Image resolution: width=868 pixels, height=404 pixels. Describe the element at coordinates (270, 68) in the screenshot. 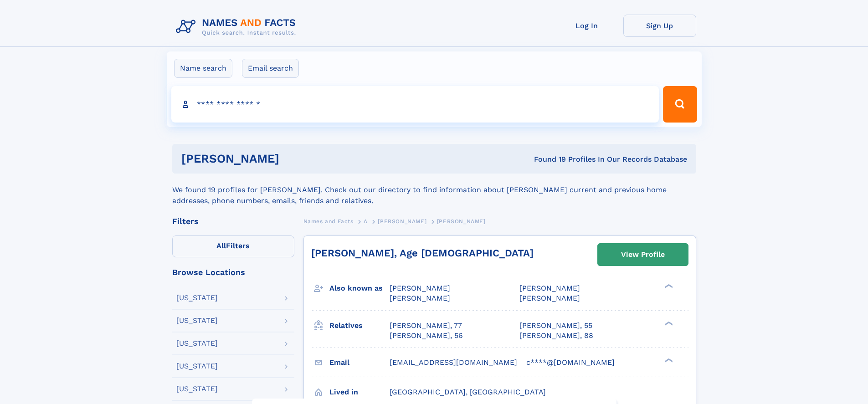

I see `label: Email search` at that location.